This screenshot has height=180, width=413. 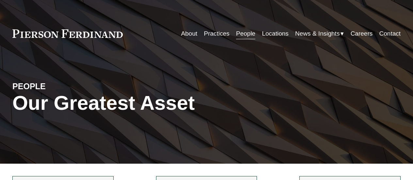 I want to click on a: Practices, so click(x=217, y=34).